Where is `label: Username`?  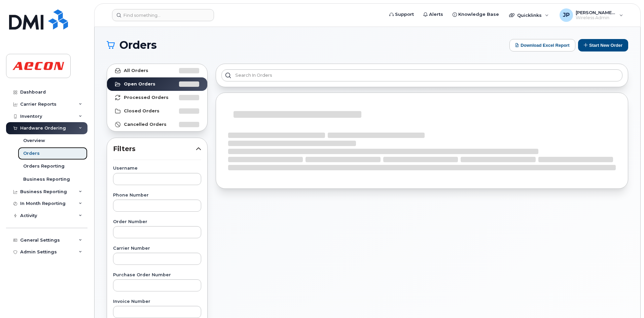 label: Username is located at coordinates (157, 168).